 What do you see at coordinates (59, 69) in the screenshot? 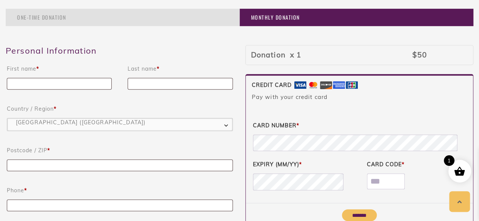
I see `label: First name` at bounding box center [59, 69].